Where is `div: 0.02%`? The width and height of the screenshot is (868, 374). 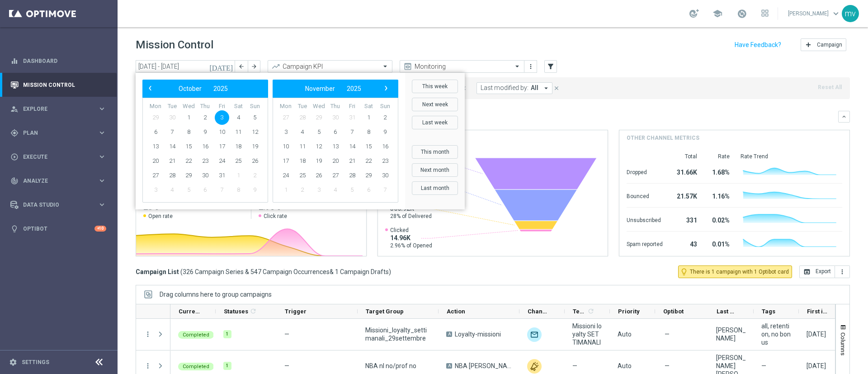 div: 0.02% is located at coordinates (718, 220).